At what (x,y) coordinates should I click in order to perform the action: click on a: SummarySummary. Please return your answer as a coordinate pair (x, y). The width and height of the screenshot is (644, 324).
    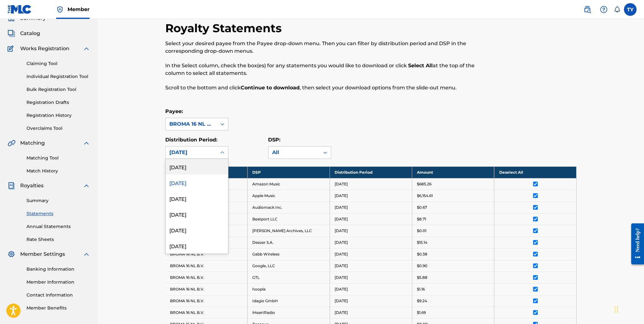
    Looking at the image, I should click on (27, 18).